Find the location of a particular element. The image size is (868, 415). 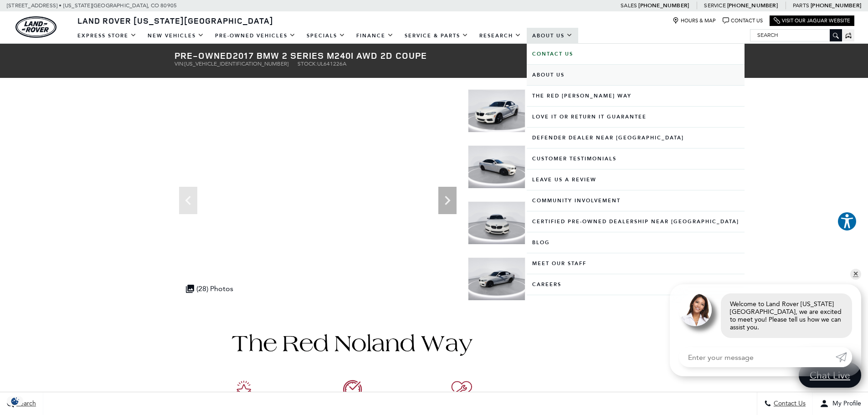

div: (28) Photos is located at coordinates (210, 289).